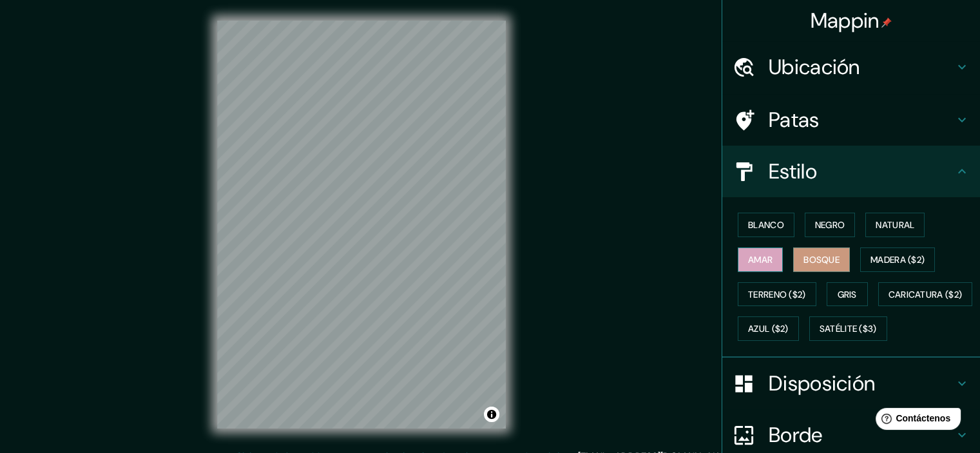  What do you see at coordinates (769, 329) in the screenshot?
I see `font: Azul ($2)` at bounding box center [769, 329].